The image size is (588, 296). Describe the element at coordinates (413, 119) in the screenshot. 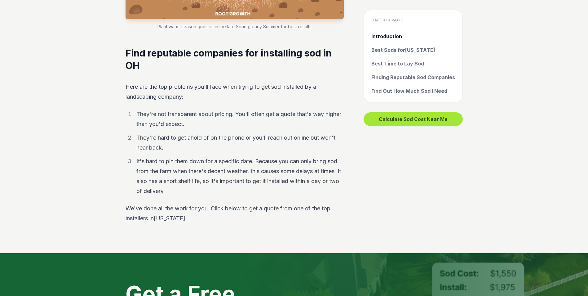

I see `button: Calculate Sod Cost Near Me` at that location.